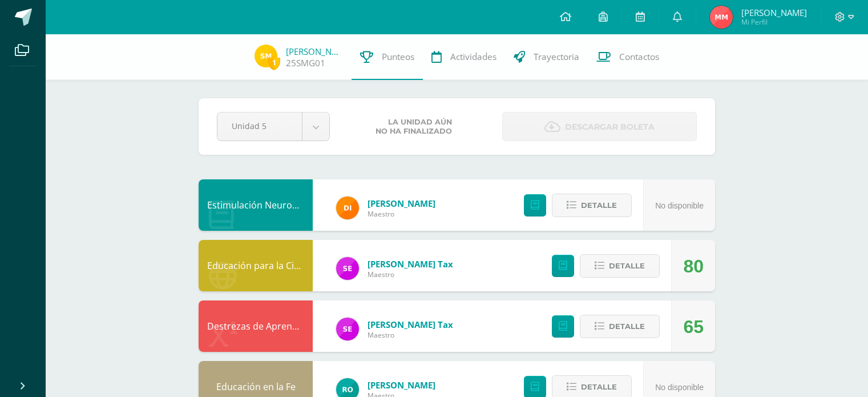 This screenshot has width=868, height=397. I want to click on div: 65, so click(693, 327).